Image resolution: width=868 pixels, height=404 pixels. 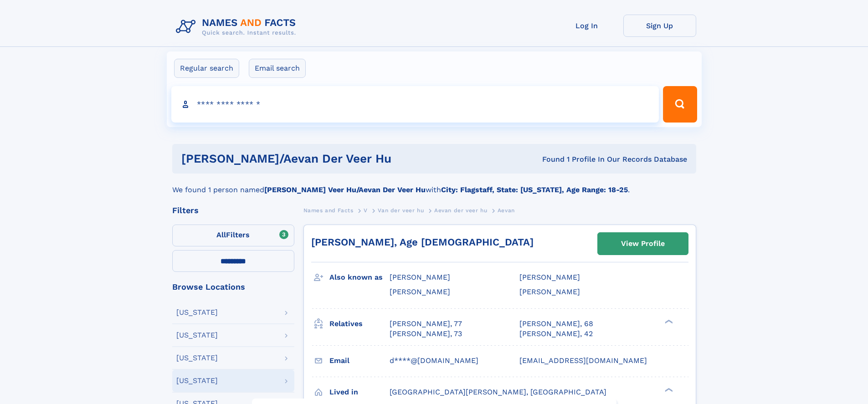 I want to click on img: Logo Names and Facts, so click(x=238, y=27).